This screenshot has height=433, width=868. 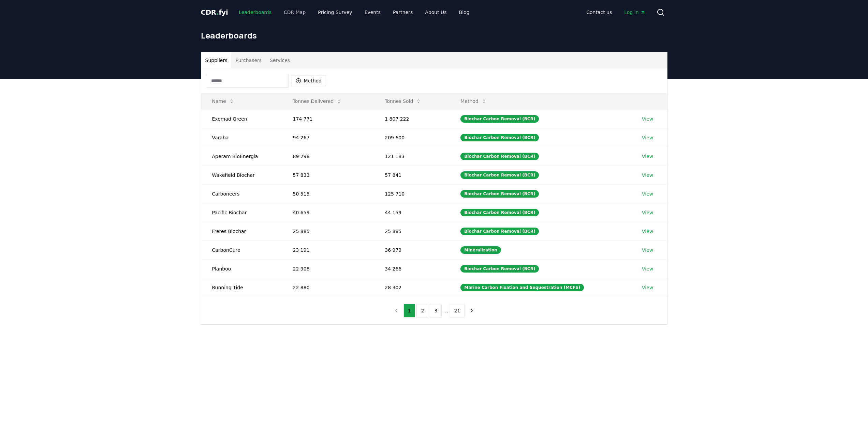 What do you see at coordinates (411, 212) in the screenshot?
I see `td: 44 159` at bounding box center [411, 212].